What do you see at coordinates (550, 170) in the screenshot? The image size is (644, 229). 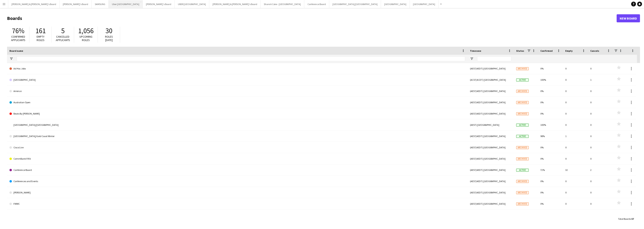 I see `div: 72%` at bounding box center [550, 170].